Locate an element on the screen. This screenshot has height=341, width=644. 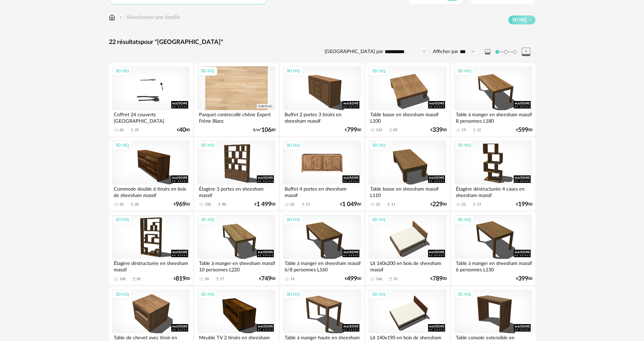
span: 199 is located at coordinates (523, 205).